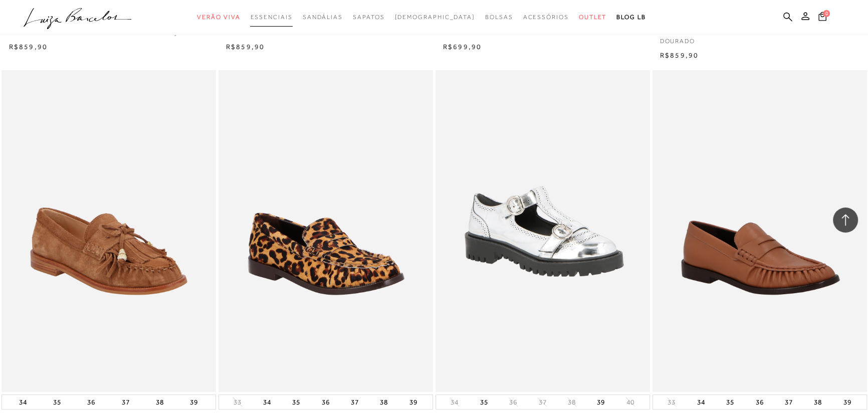 This screenshot has height=415, width=868. I want to click on a: MOCASSIM CLÁSSICO SOLA TRATORADA SPECCHIO PRATA MOCASSIM CLÁSSICO SOLA TRATORADA SPECCHIO PRATA, so click(543, 231).